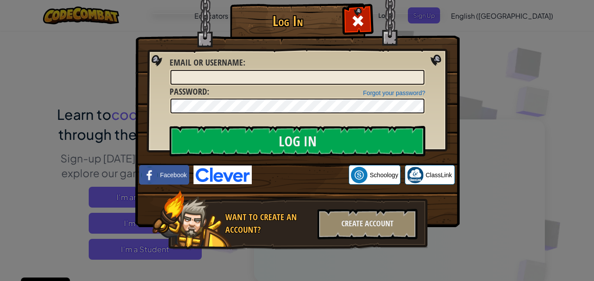  I want to click on span: Password, so click(188, 91).